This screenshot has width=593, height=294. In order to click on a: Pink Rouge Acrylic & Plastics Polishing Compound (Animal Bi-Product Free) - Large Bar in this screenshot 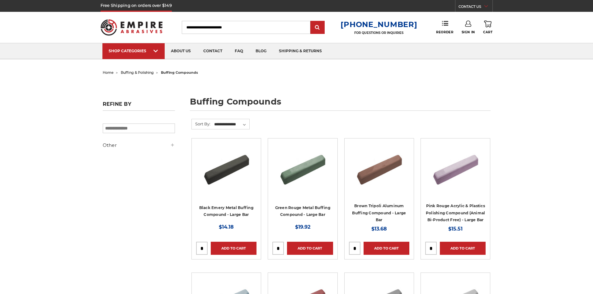, I will do `click(455, 213)`.